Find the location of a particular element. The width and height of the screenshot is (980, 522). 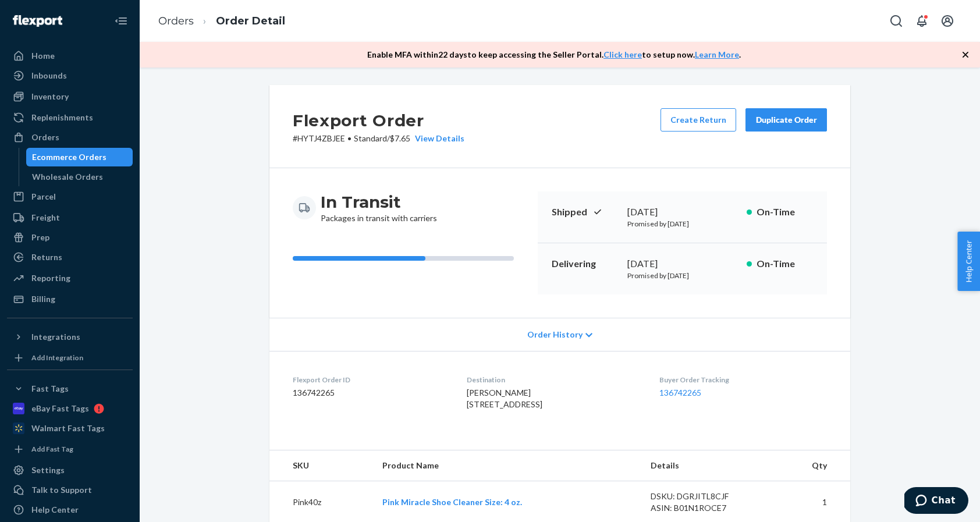

div: Add Fast Tag is located at coordinates (52, 449).